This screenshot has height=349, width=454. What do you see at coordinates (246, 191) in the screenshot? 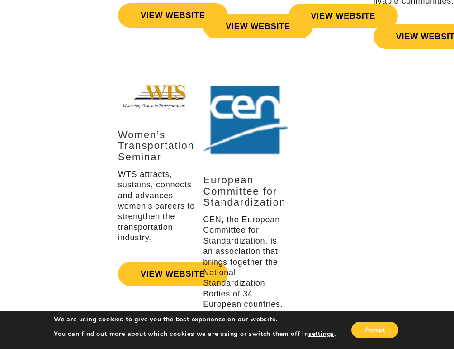
I see `h3: European Committee for Standardization` at bounding box center [246, 191].